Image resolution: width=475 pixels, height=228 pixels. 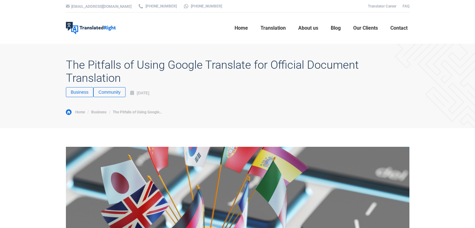 I want to click on a: Translation, so click(x=273, y=28).